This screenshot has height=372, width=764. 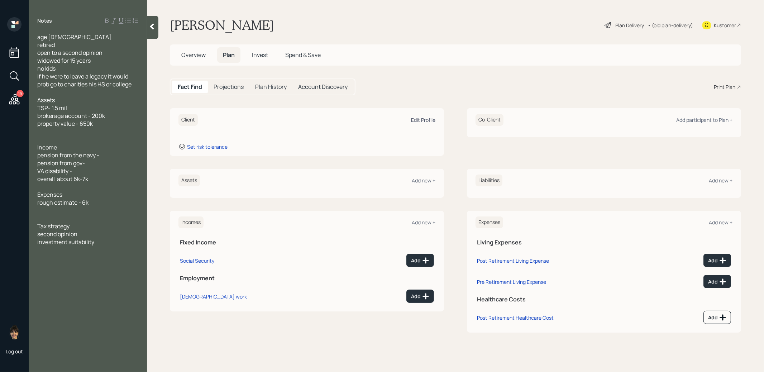 I want to click on span: Tax strategy second opinion investment suitability, so click(x=66, y=234).